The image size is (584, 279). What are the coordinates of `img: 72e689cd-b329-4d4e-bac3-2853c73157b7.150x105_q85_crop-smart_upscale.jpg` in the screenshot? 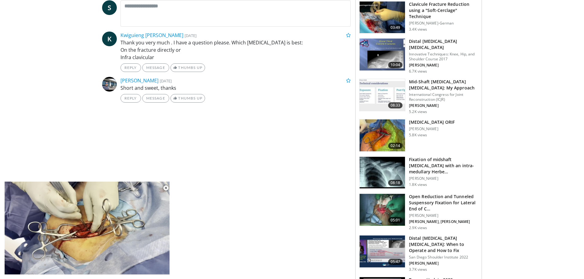 It's located at (382, 252).